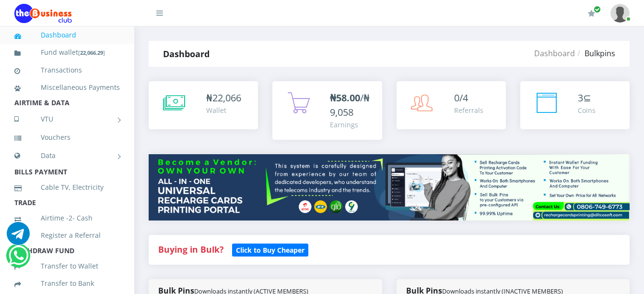  What do you see at coordinates (67, 187) in the screenshot?
I see `a: Cable TV, Electricity` at bounding box center [67, 187].